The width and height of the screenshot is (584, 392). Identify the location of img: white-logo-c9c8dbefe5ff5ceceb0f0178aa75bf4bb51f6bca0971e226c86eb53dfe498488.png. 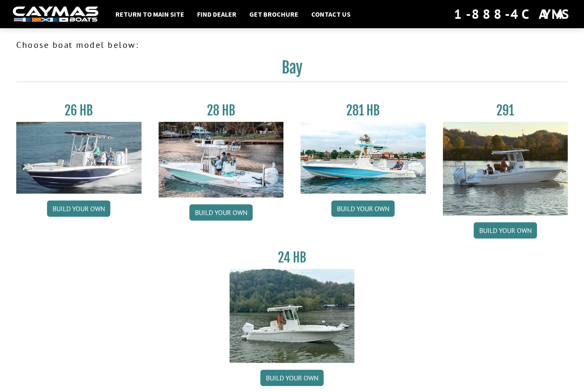
(56, 14).